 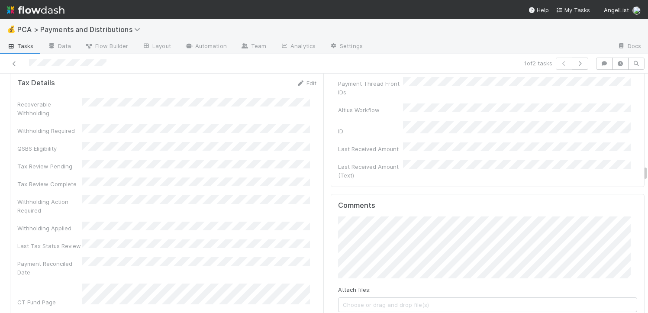 I want to click on div: Withholding Applied, so click(x=50, y=228).